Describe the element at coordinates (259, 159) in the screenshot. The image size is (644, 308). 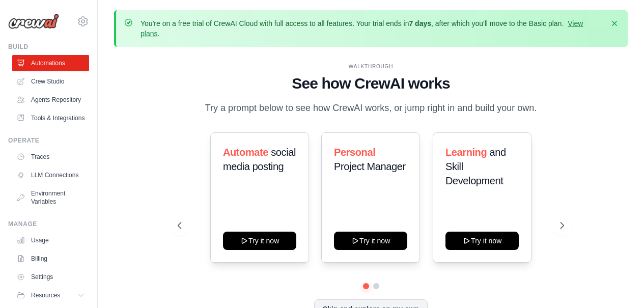
I see `span: social media posting` at that location.